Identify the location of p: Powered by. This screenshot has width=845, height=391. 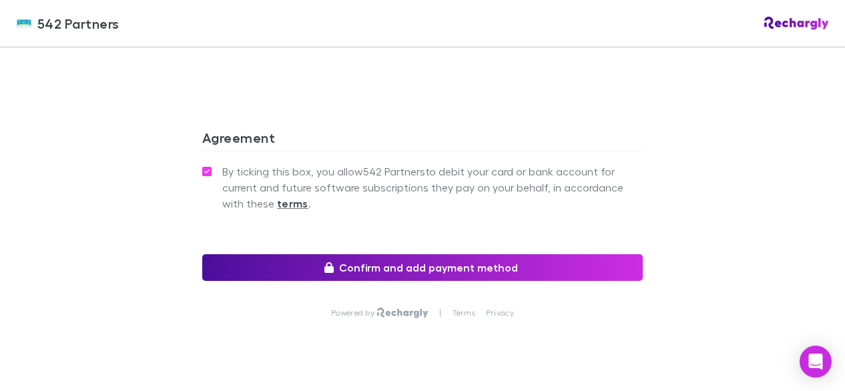
(354, 313).